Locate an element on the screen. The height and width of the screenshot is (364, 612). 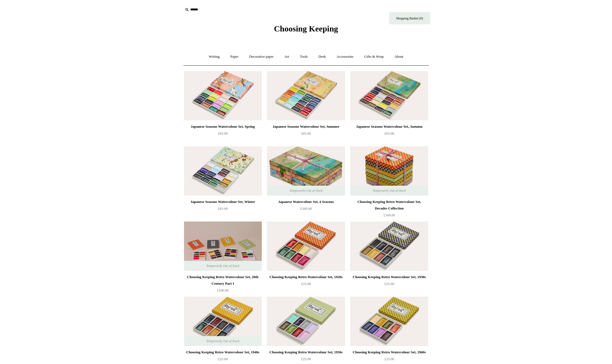
img: Japanese Seasons Watercolour Set, Summer is located at coordinates (306, 96).